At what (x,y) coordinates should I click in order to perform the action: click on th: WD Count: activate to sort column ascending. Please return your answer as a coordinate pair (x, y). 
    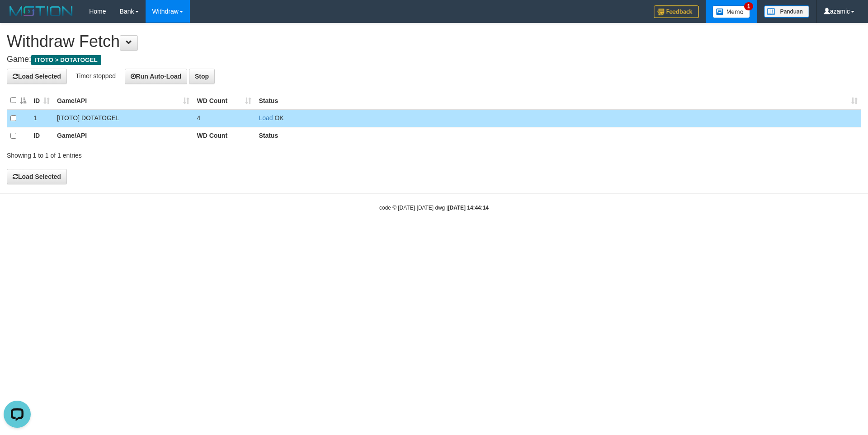
    Looking at the image, I should click on (224, 100).